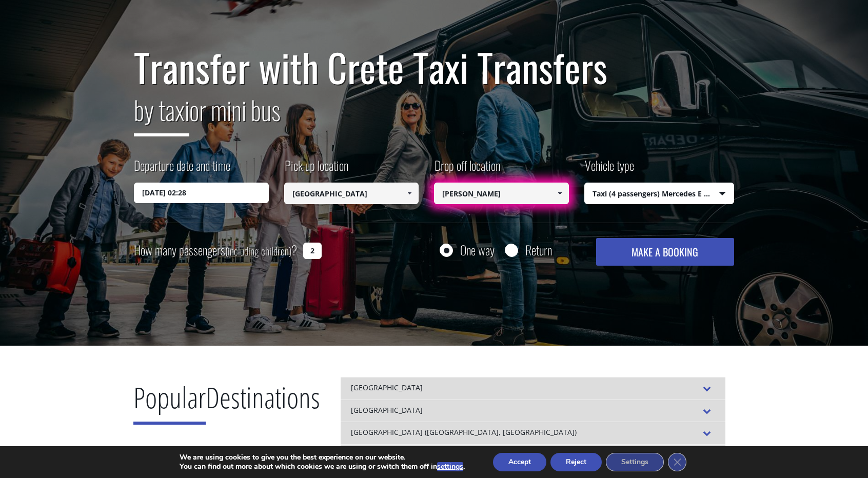 The width and height of the screenshot is (868, 478). Describe the element at coordinates (215, 250) in the screenshot. I see `label: How many passengers ?` at that location.